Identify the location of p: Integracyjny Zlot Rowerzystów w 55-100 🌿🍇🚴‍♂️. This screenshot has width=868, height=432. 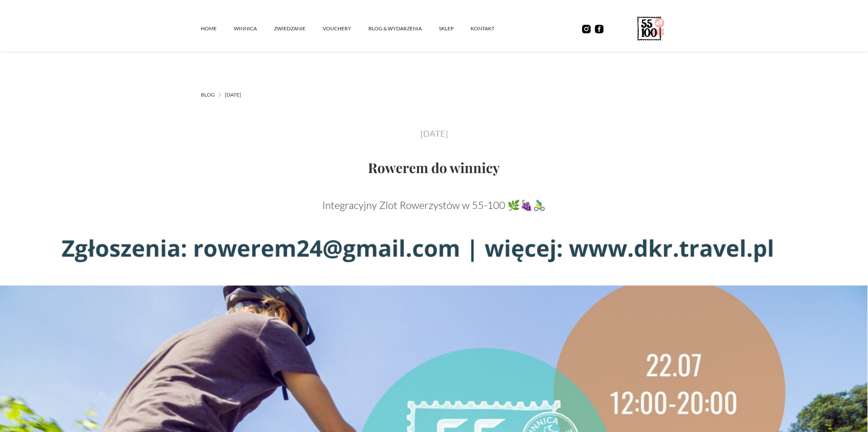
(434, 205).